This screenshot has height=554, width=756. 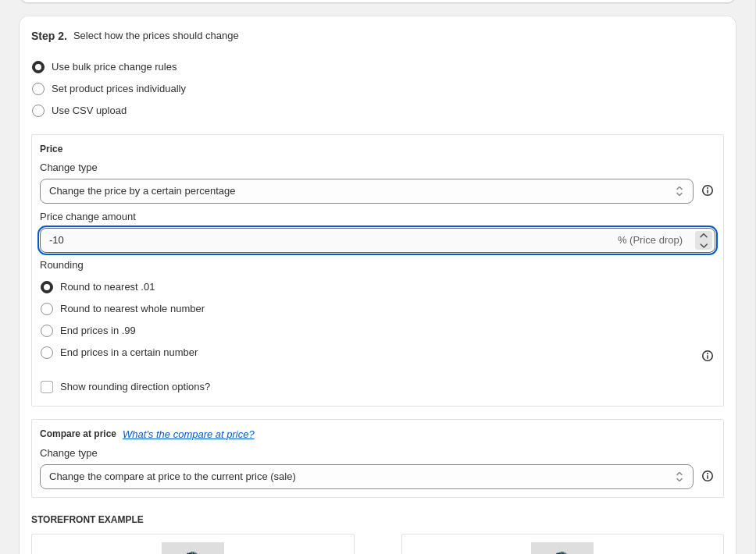 What do you see at coordinates (51, 149) in the screenshot?
I see `h3: Price` at bounding box center [51, 149].